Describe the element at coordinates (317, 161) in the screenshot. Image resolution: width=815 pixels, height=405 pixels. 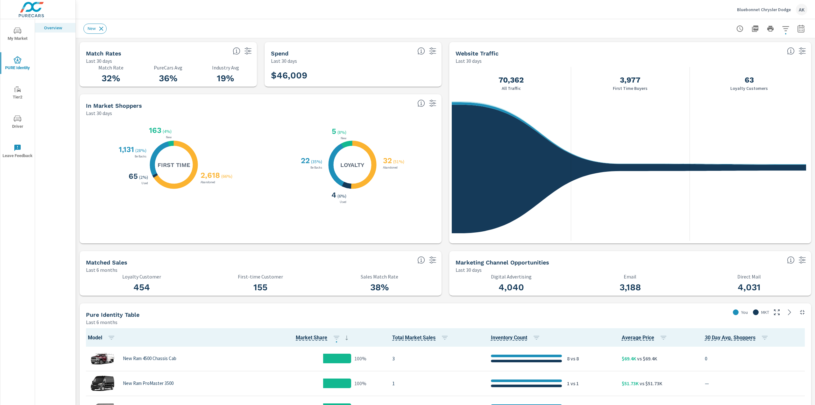
I see `p: ( 35% )` at that location.